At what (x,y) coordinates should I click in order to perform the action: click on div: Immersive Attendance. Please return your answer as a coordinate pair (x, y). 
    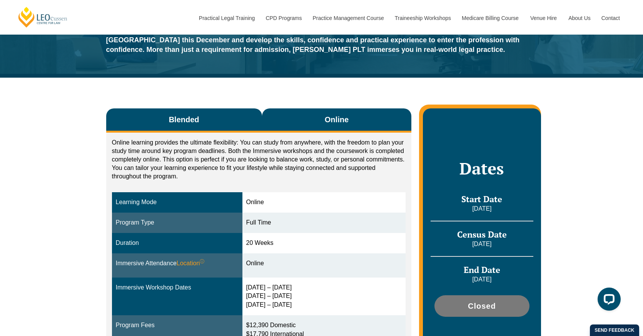
    Looking at the image, I should click on (177, 264).